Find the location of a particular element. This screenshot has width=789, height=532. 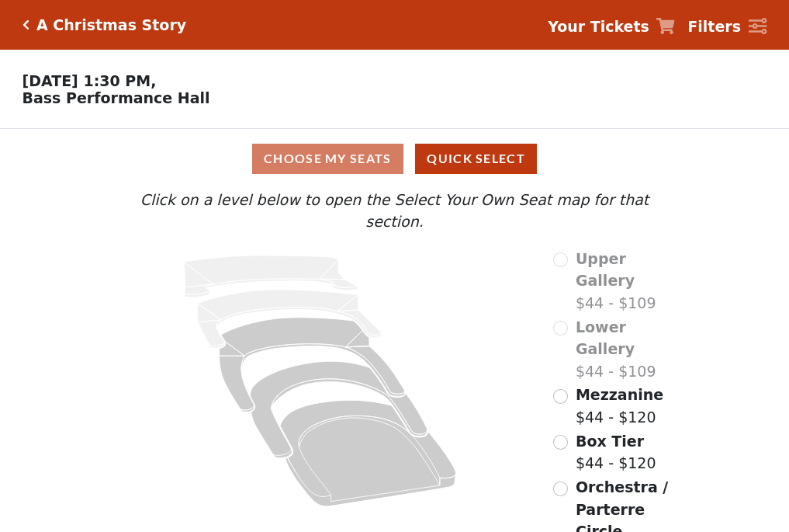

span: Box Tier is located at coordinates (610, 441).